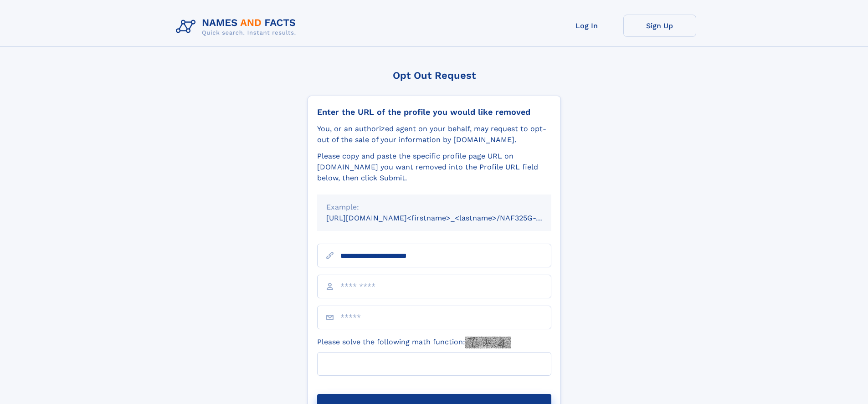 This screenshot has width=868, height=404. Describe the element at coordinates (414, 342) in the screenshot. I see `label: Please solve the following math function:` at that location.